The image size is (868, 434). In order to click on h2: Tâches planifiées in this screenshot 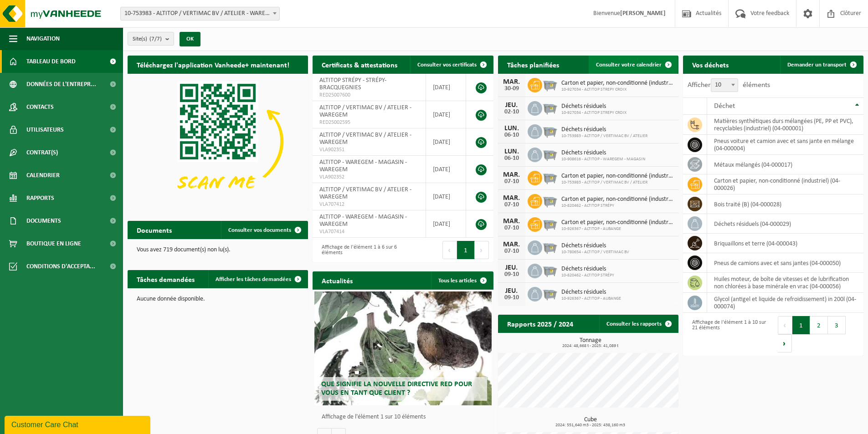, I will do `click(533, 64)`.